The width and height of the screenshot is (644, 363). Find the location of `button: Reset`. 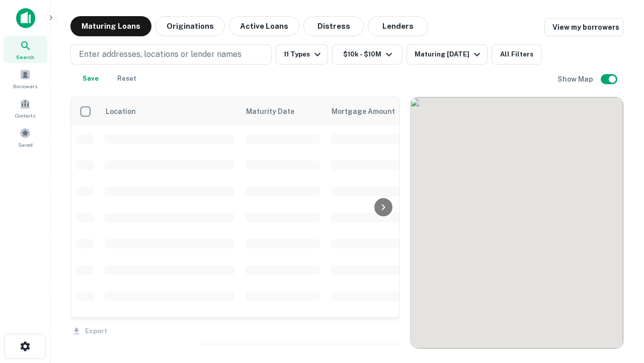

button: Reset is located at coordinates (127, 79).